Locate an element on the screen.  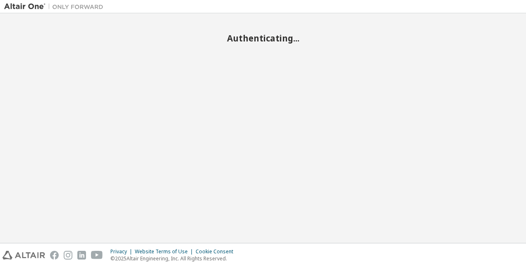
div: Privacy is located at coordinates (123, 251).